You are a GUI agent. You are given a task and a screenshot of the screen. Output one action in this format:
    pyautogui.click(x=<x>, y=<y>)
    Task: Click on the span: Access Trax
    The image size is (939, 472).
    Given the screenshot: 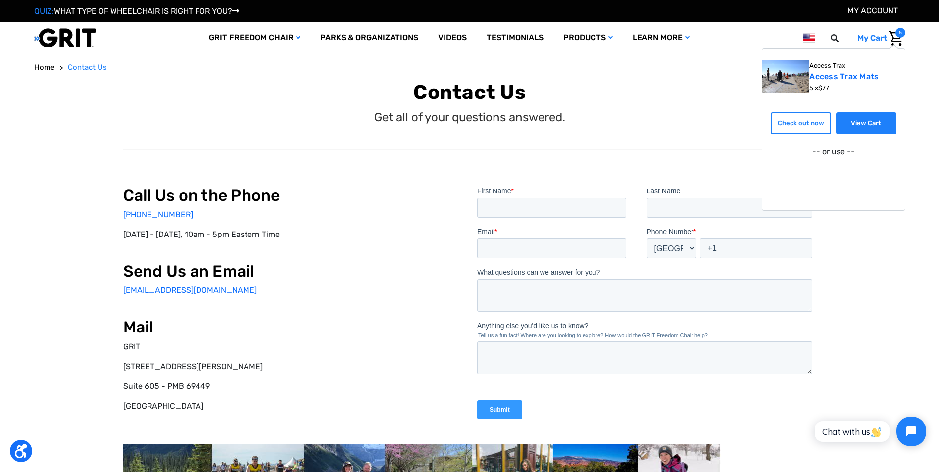 What is the action you would take?
    pyautogui.click(x=827, y=65)
    